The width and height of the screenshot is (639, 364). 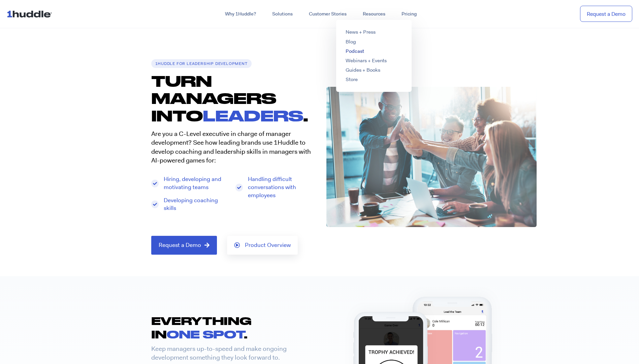 What do you see at coordinates (195, 205) in the screenshot?
I see `span: Developing coaching skills` at bounding box center [195, 205].